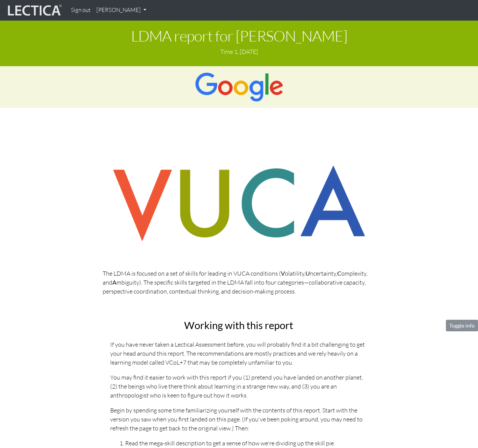 The image size is (478, 448). What do you see at coordinates (239, 325) in the screenshot?
I see `h2: Working with this report` at bounding box center [239, 325].